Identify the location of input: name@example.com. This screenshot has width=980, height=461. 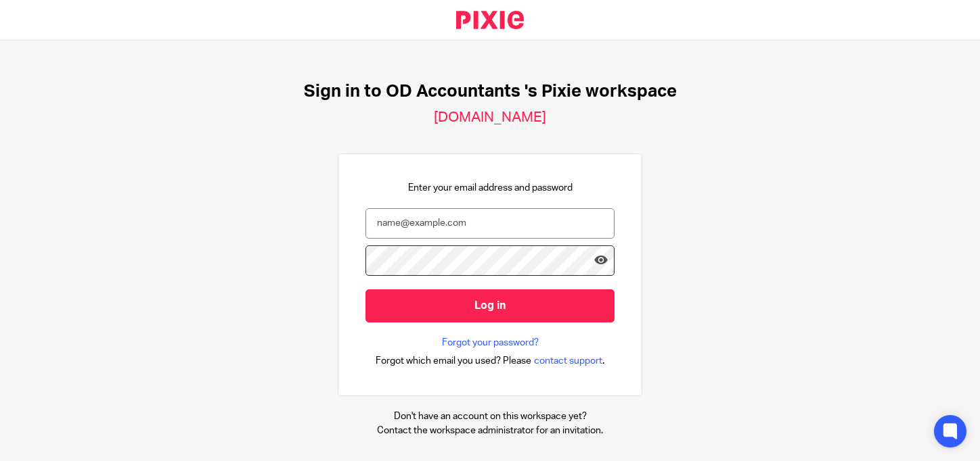
(490, 223).